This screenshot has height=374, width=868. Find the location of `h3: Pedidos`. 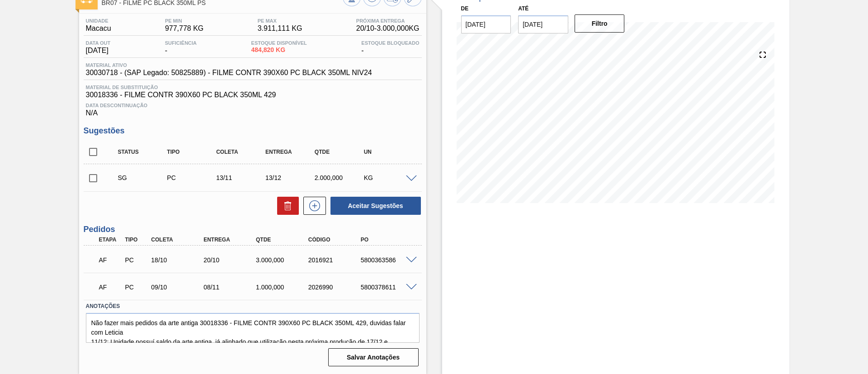

h3: Pedidos is located at coordinates (253, 229).